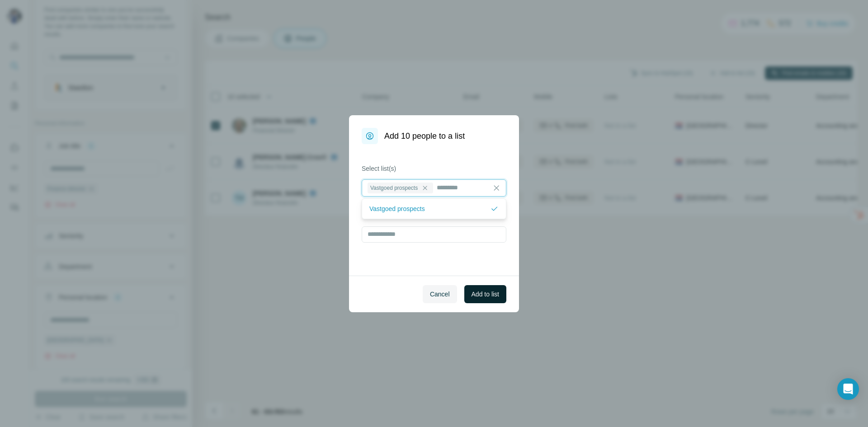  Describe the element at coordinates (424, 136) in the screenshot. I see `h1: Add 10 people to a list` at that location.